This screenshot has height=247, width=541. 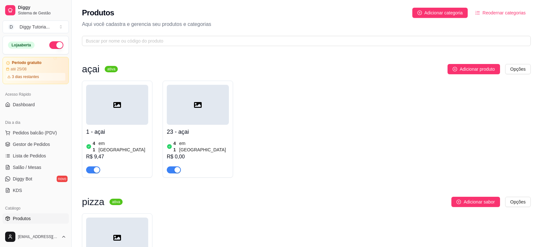 I want to click on a: Lista de Pedidos, so click(x=36, y=156).